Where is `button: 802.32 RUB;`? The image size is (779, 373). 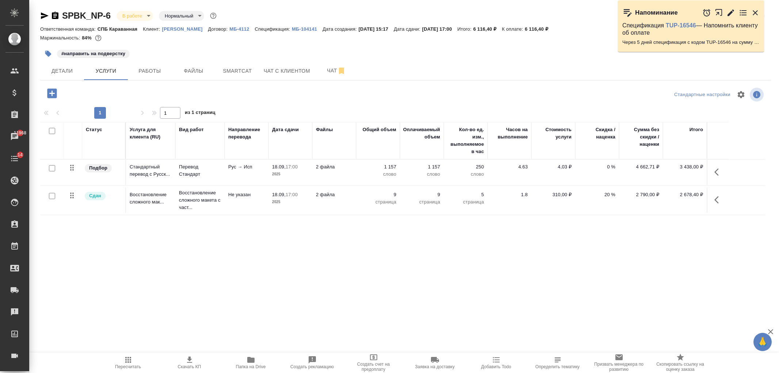 button: 802.32 RUB; is located at coordinates (98, 38).